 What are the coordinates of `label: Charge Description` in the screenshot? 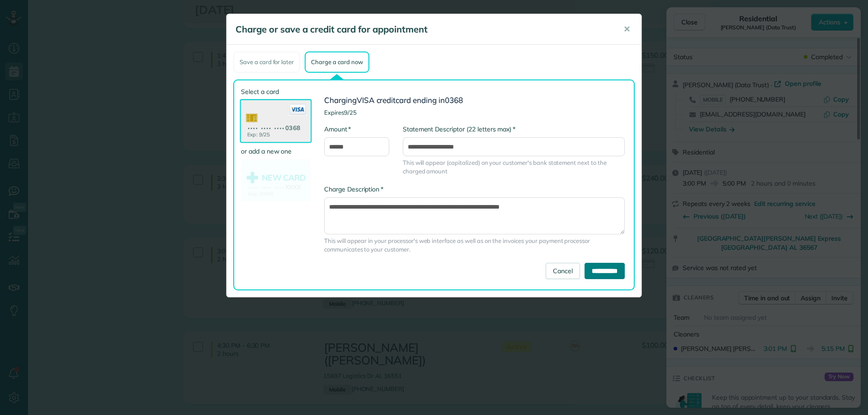 It's located at (354, 189).